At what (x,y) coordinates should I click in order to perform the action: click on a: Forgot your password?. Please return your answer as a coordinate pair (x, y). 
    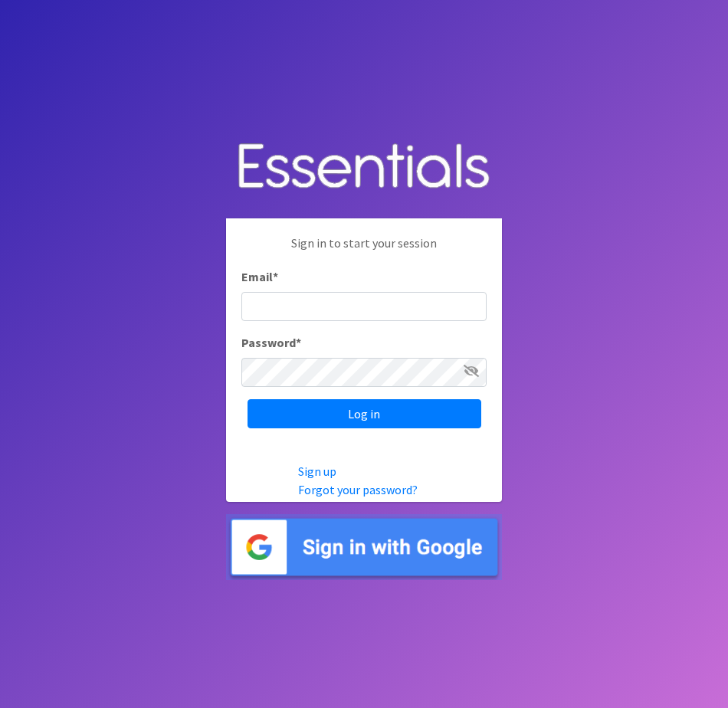
    Looking at the image, I should click on (358, 490).